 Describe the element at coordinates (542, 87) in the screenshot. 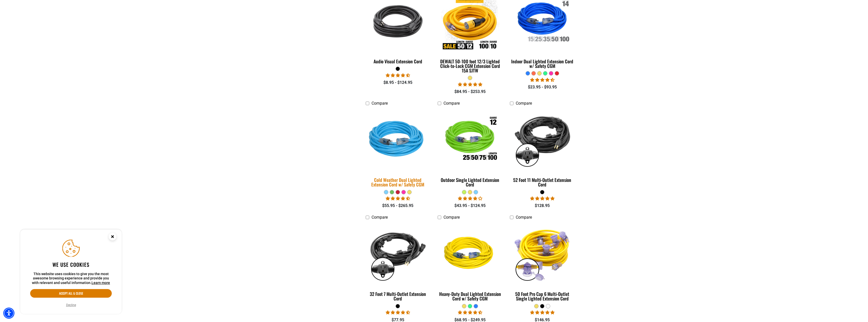

I see `div: $23.95 - $93.95` at that location.